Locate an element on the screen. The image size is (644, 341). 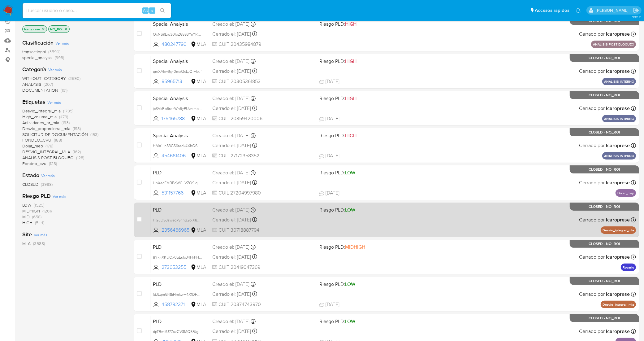
a: Notificaciones is located at coordinates (578, 11).